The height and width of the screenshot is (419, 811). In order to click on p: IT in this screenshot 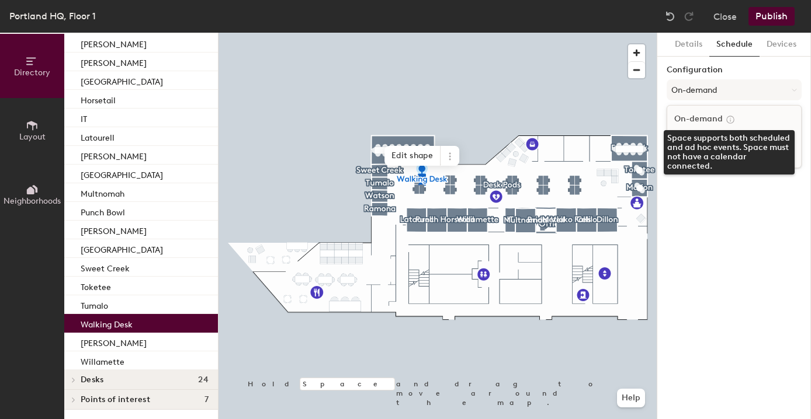, I will do `click(84, 117)`.